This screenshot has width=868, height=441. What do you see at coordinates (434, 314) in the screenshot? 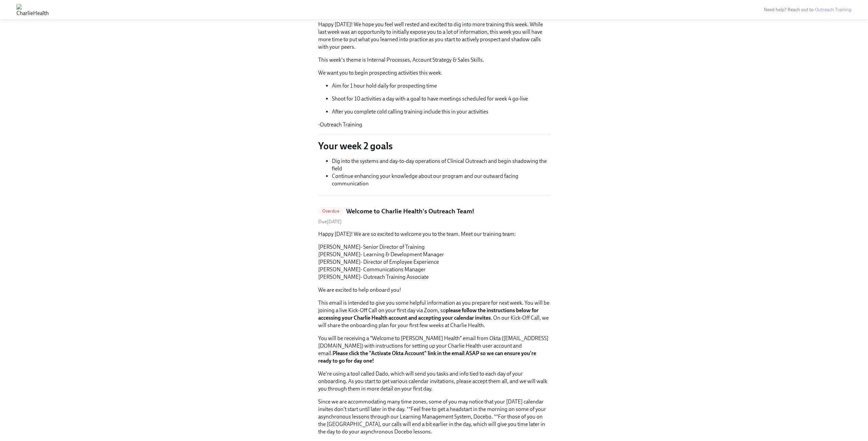
I see `p: This email is intended to give you some helpful information as you prepare for next week. You wil...` at bounding box center [434, 314].